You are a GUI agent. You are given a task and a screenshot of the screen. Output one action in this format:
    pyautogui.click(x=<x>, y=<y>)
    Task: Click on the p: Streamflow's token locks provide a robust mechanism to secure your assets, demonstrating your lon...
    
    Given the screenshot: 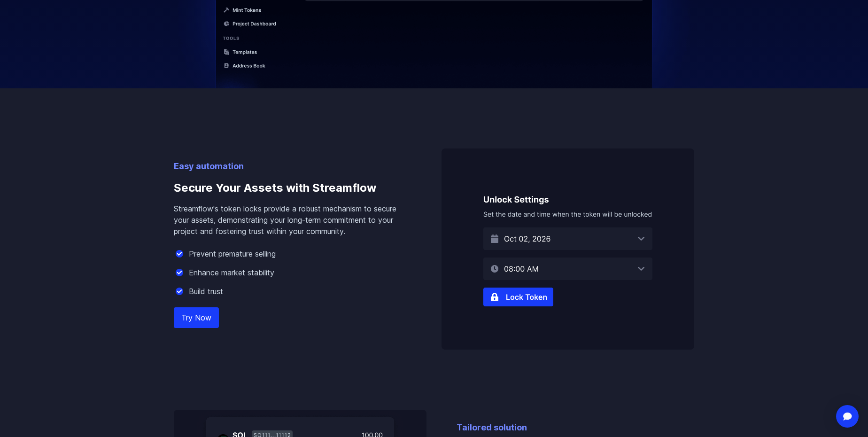 What is the action you would take?
    pyautogui.click(x=292, y=220)
    